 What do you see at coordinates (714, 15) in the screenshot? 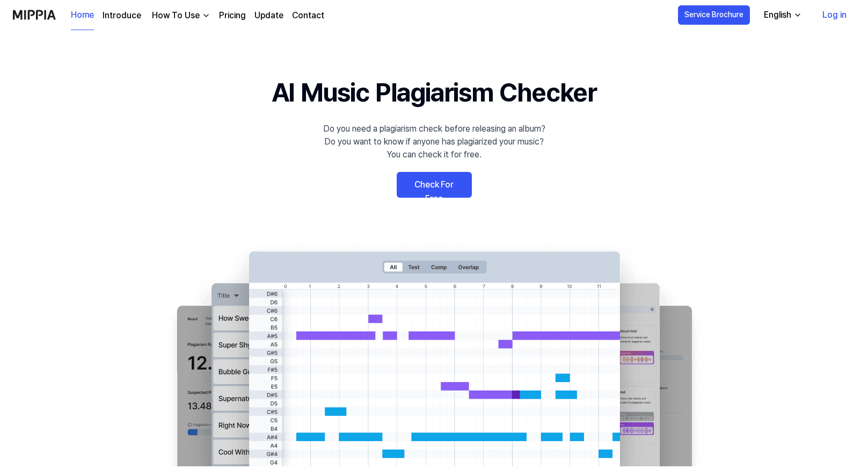
I see `a: Service Brochure` at bounding box center [714, 15].